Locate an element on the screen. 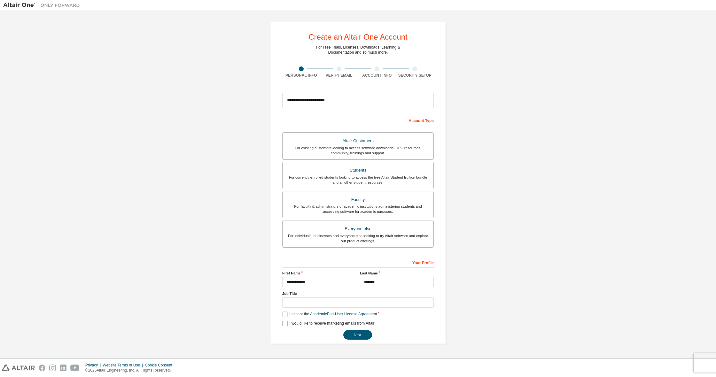 The height and width of the screenshot is (377, 716). button: Next is located at coordinates (358, 335).